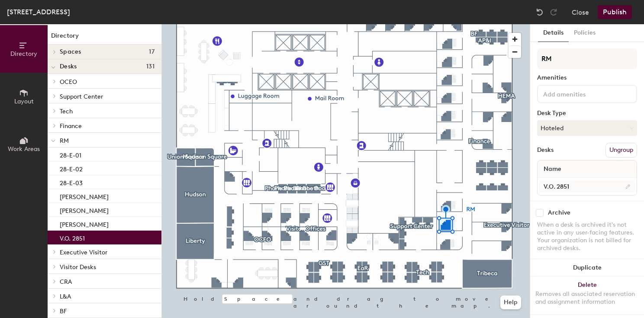 This screenshot has width=644, height=318. I want to click on img: Undo, so click(540, 12).